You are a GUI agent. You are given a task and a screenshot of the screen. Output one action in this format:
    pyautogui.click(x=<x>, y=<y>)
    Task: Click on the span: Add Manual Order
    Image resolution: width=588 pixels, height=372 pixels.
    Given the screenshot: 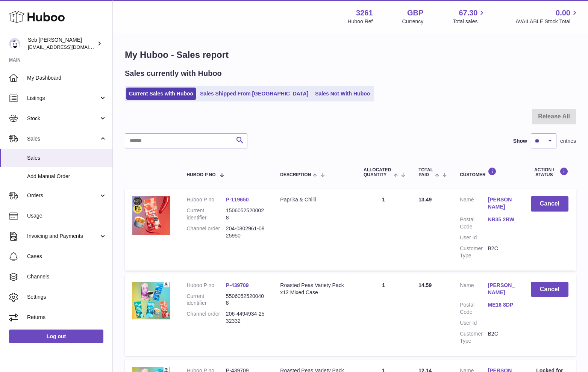 What is the action you would take?
    pyautogui.click(x=67, y=176)
    